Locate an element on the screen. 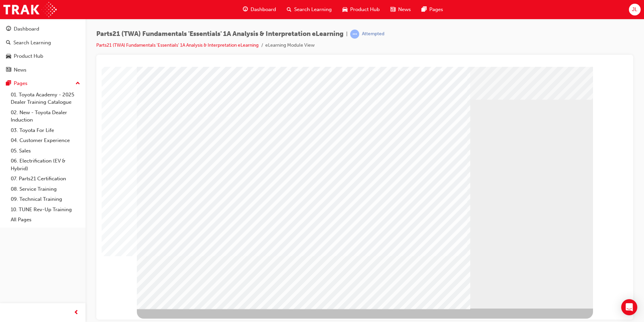 The image size is (644, 322). a: Dashboard is located at coordinates (43, 29).